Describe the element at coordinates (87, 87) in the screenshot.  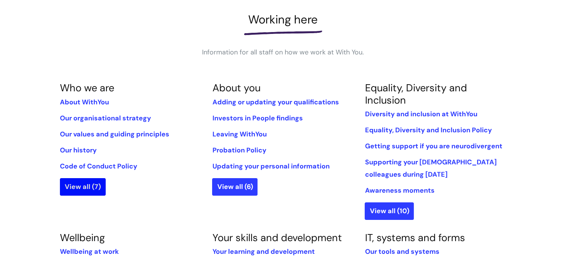
I see `a: Who we are` at that location.